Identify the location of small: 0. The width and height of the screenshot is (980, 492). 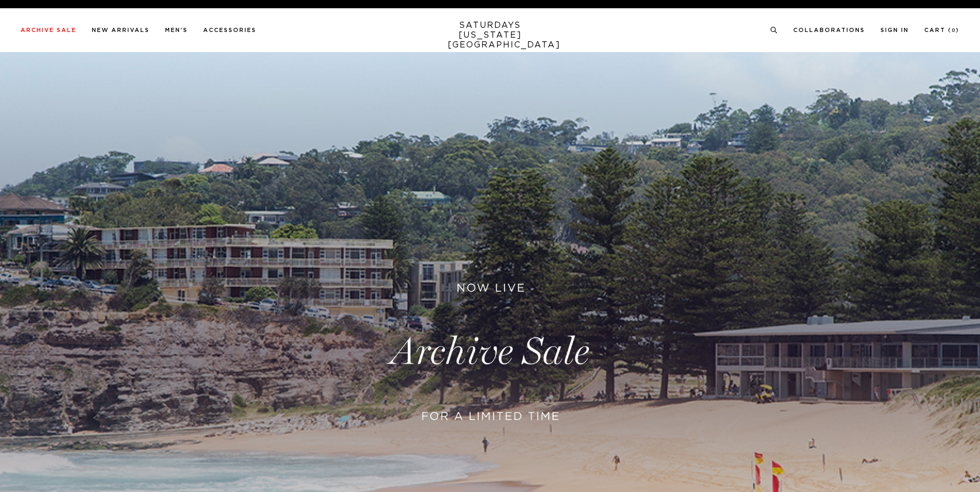
(953, 30).